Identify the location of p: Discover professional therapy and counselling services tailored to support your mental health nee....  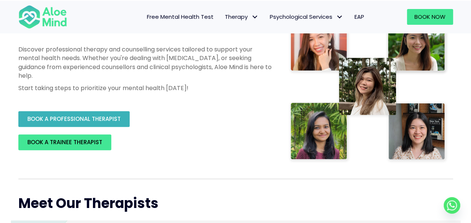
(146, 62).